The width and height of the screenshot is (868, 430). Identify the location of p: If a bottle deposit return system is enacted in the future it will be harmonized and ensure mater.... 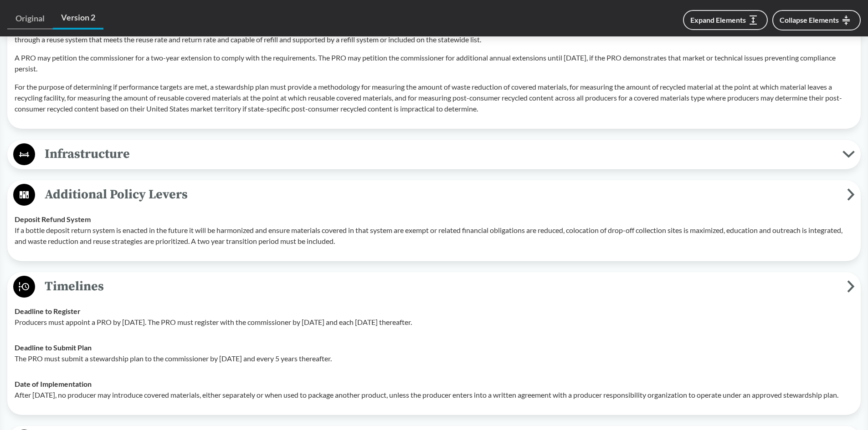
(434, 236).